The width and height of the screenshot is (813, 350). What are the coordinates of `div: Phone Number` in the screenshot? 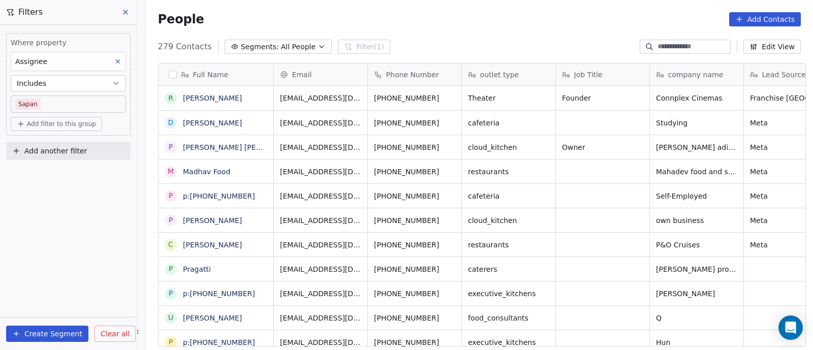 It's located at (415, 74).